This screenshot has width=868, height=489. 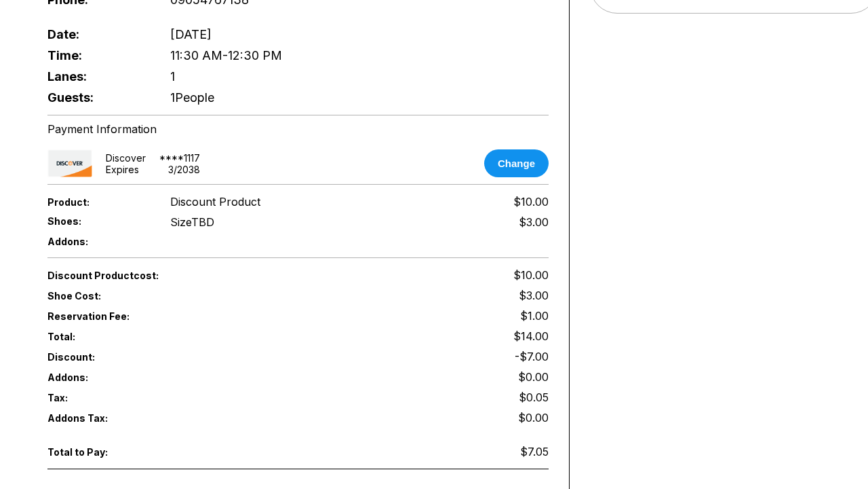 What do you see at coordinates (98, 34) in the screenshot?
I see `span: Date:` at bounding box center [98, 34].